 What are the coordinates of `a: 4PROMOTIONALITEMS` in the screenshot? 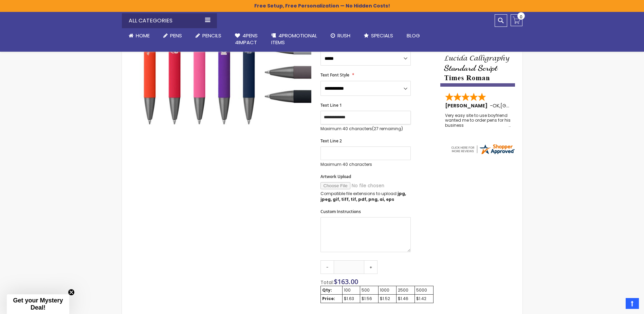 It's located at (294, 39).